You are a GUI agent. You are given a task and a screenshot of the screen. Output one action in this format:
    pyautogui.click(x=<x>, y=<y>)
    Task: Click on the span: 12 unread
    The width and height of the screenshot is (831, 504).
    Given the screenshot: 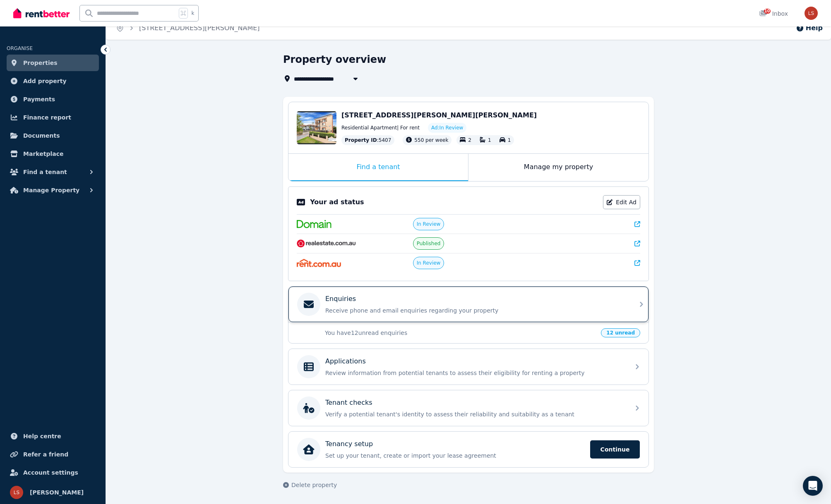 What is the action you would take?
    pyautogui.click(x=620, y=333)
    